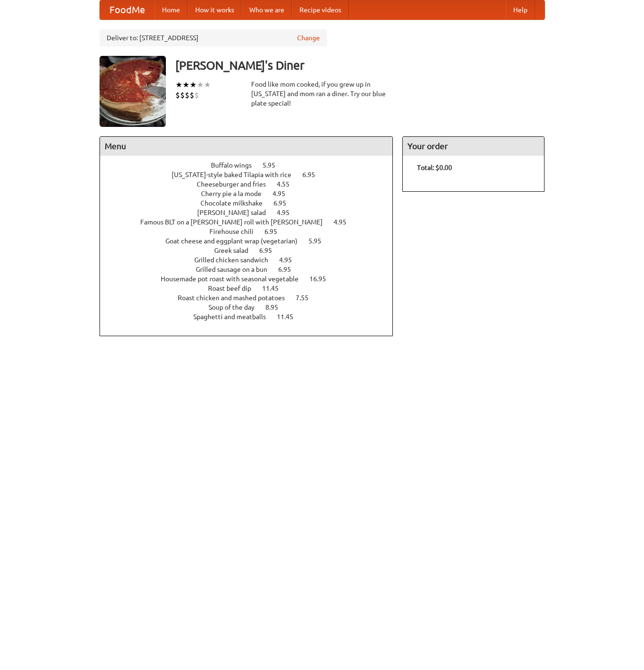 This screenshot has height=670, width=644. What do you see at coordinates (133, 92) in the screenshot?
I see `img: angular.jpg` at bounding box center [133, 92].